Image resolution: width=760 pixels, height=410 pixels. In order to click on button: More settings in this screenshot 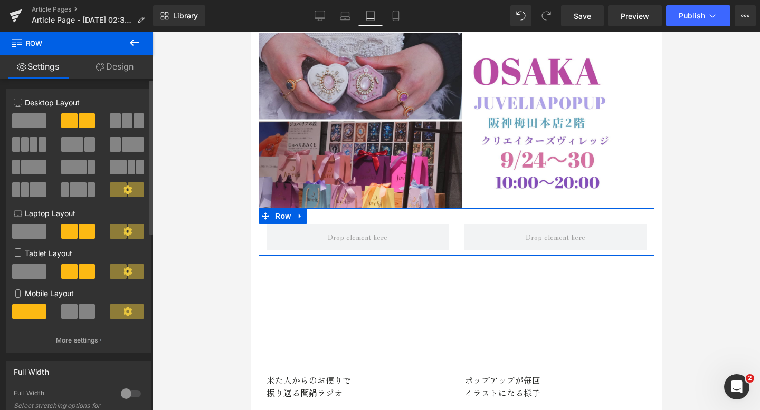, I will do `click(79, 340)`.